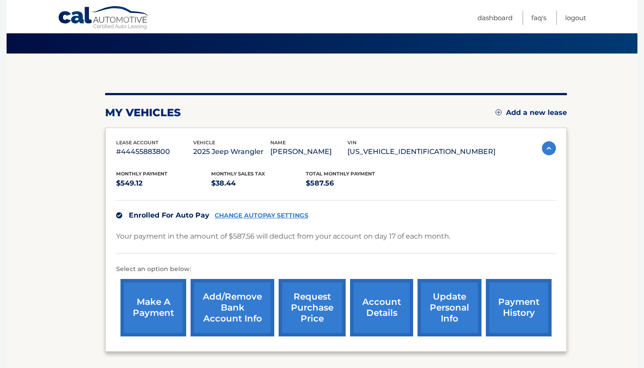 The image size is (644, 368). What do you see at coordinates (336, 269) in the screenshot?
I see `p: Select an option below:` at bounding box center [336, 269].